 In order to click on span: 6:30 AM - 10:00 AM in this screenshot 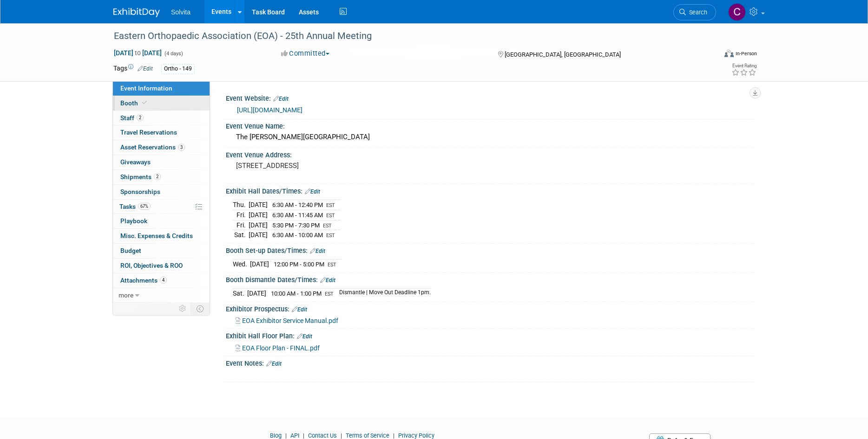, I will do `click(297, 235)`.